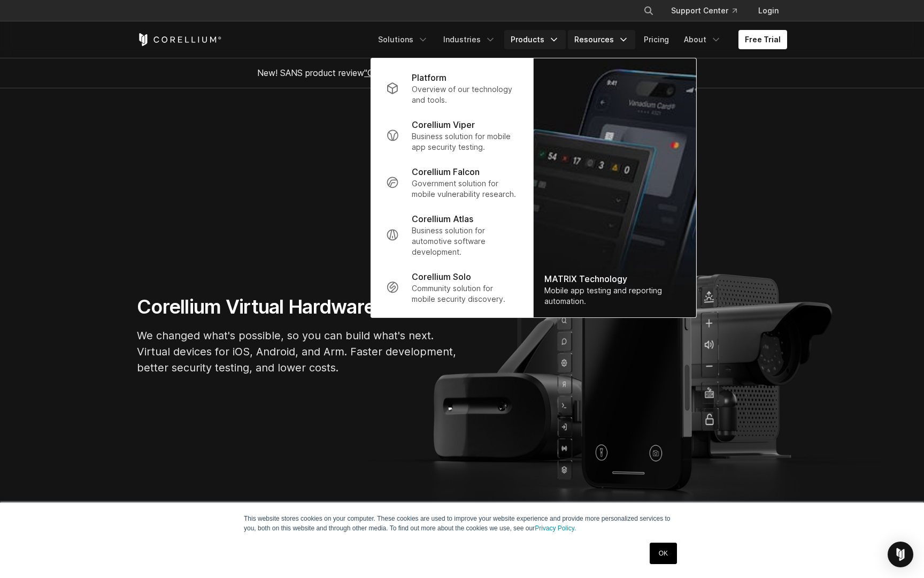 This screenshot has width=924, height=578. What do you see at coordinates (615, 187) in the screenshot?
I see `img: Matrix_WebNav_1x` at bounding box center [615, 187].